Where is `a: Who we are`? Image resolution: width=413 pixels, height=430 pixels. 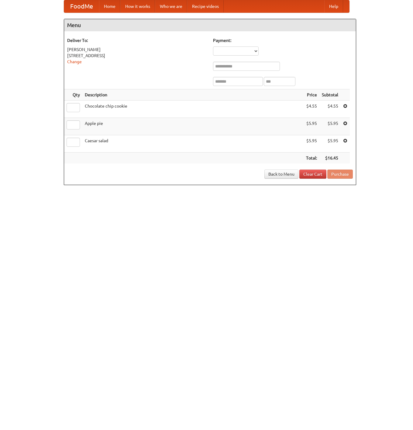
a: Who we are is located at coordinates (171, 6).